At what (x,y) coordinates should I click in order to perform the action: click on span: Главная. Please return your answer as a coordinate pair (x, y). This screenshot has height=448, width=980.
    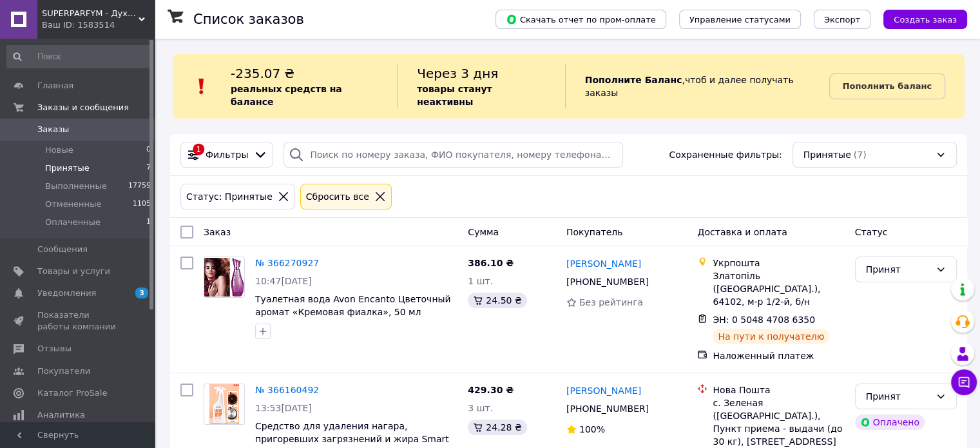
    Looking at the image, I should click on (55, 86).